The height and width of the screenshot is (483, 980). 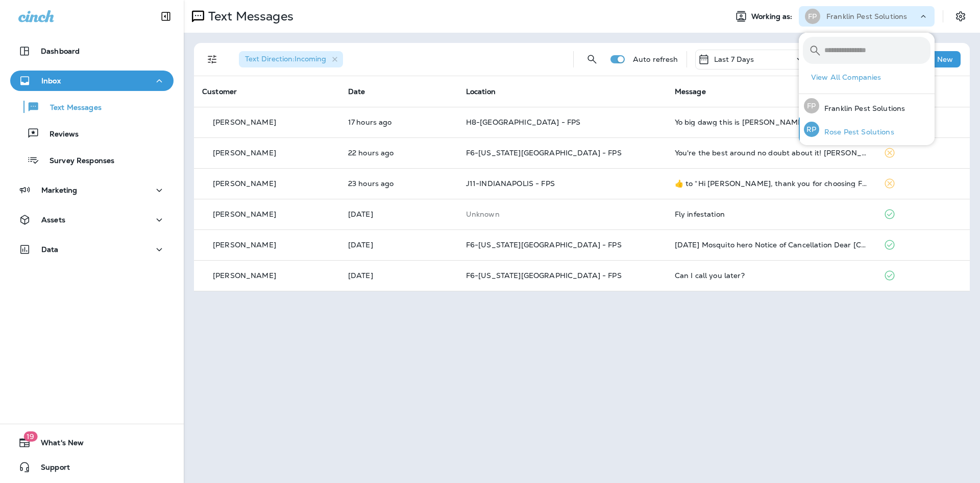 What do you see at coordinates (357, 92) in the screenshot?
I see `span: Date` at bounding box center [357, 92].